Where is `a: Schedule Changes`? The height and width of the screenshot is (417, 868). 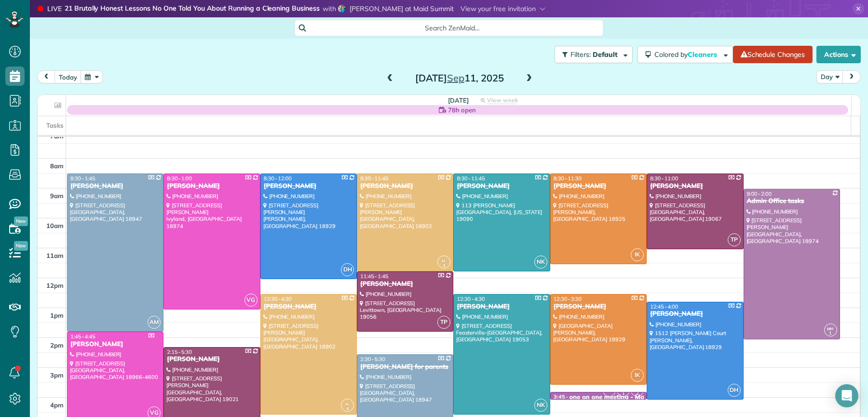 a: Schedule Changes is located at coordinates (773, 55).